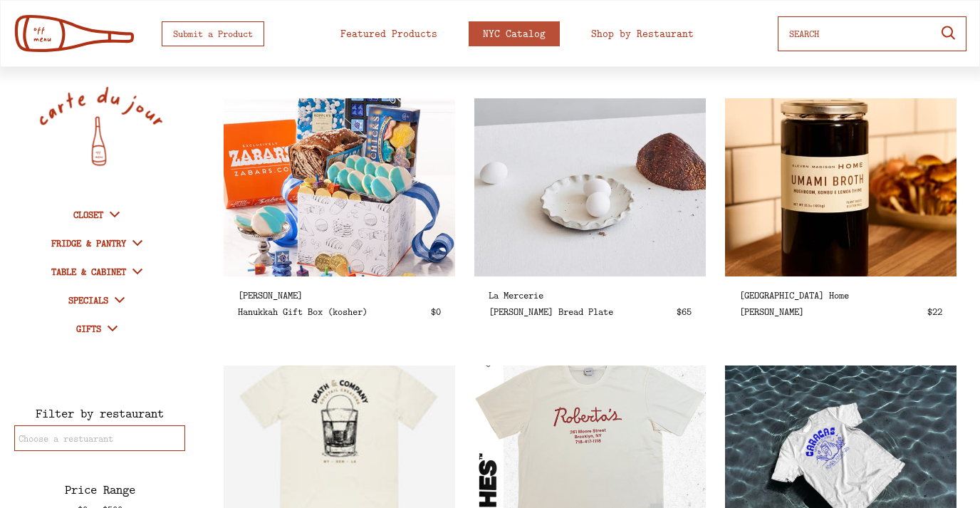 This screenshot has height=508, width=980. Describe the element at coordinates (642, 33) in the screenshot. I see `div: Shop by Restaurant` at that location.